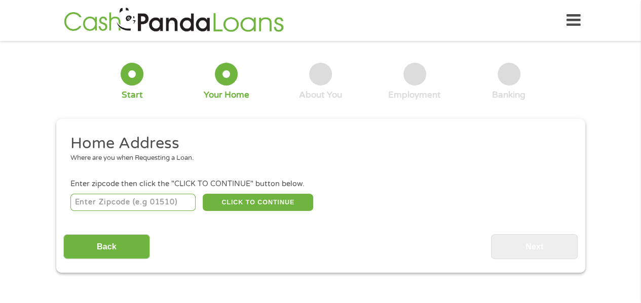 The width and height of the screenshot is (641, 303). Describe the element at coordinates (317, 144) in the screenshot. I see `h2: Home Address` at that location.